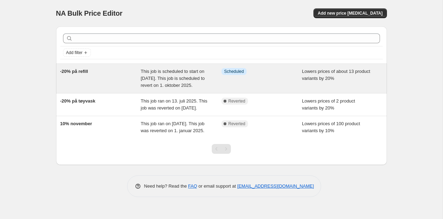  Describe the element at coordinates (74, 71) in the screenshot. I see `span: -20% på refill` at that location.